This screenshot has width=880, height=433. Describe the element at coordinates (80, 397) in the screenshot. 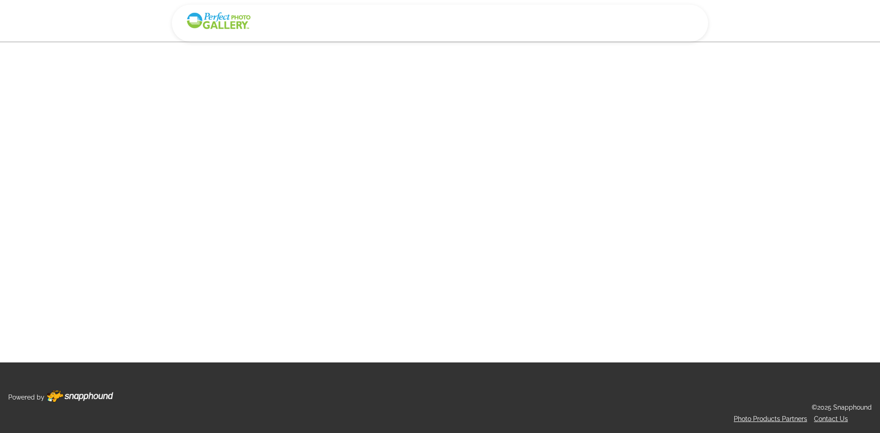

I see `img: Footer` at that location.